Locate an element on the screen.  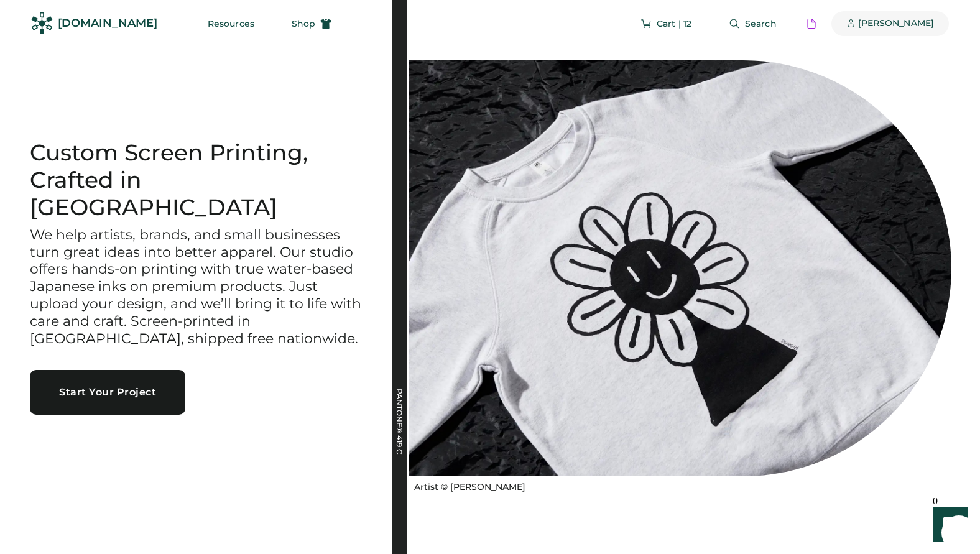
button: Shop is located at coordinates (311, 23).